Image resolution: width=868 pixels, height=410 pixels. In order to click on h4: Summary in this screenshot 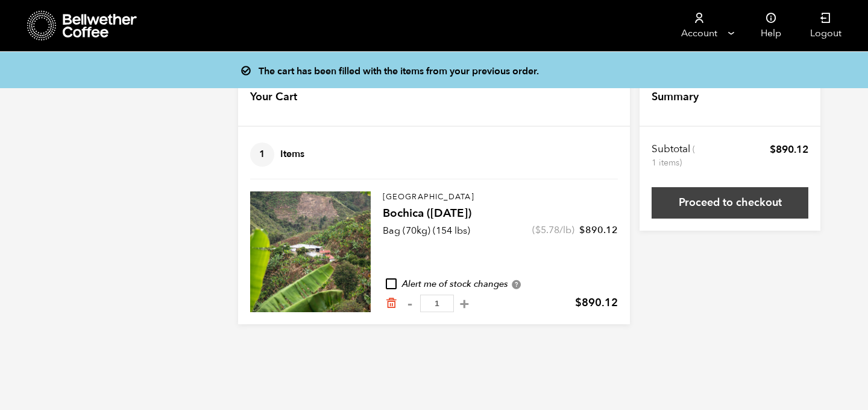, I will do `click(675, 97)`.